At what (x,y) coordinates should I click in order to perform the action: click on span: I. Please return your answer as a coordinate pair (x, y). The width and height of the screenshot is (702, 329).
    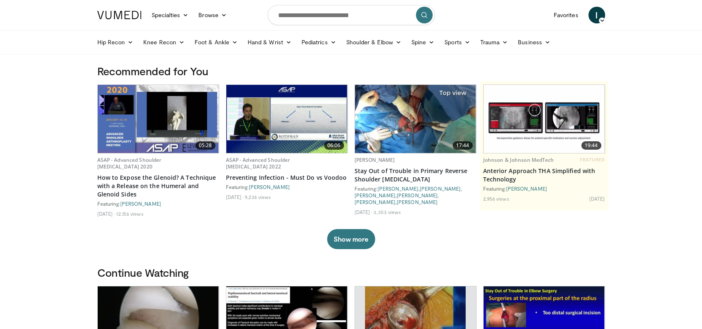
    Looking at the image, I should click on (597, 15).